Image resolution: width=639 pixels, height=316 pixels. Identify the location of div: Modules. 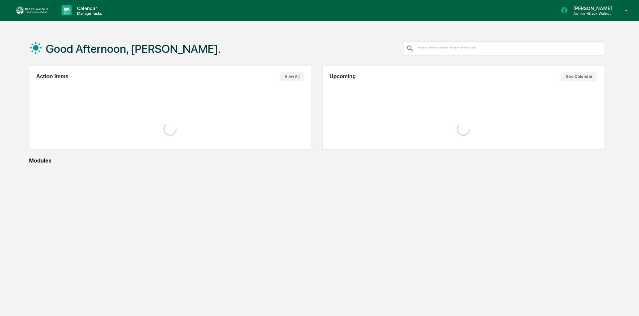
(316, 160).